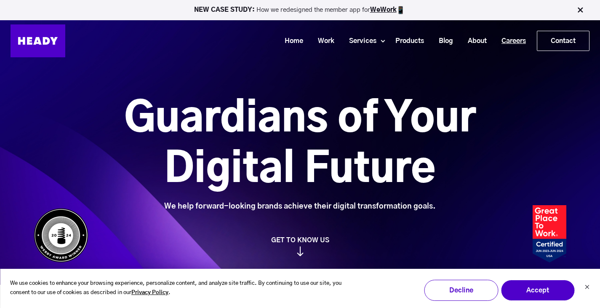  What do you see at coordinates (225, 10) in the screenshot?
I see `strong: NEW CASE STUDY:` at bounding box center [225, 10].